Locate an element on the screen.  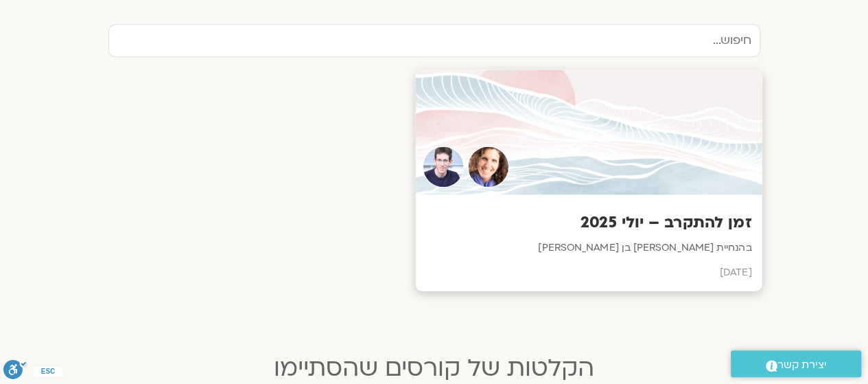
h2: הקלטות של קורסים שהסתיימו is located at coordinates (434, 368).